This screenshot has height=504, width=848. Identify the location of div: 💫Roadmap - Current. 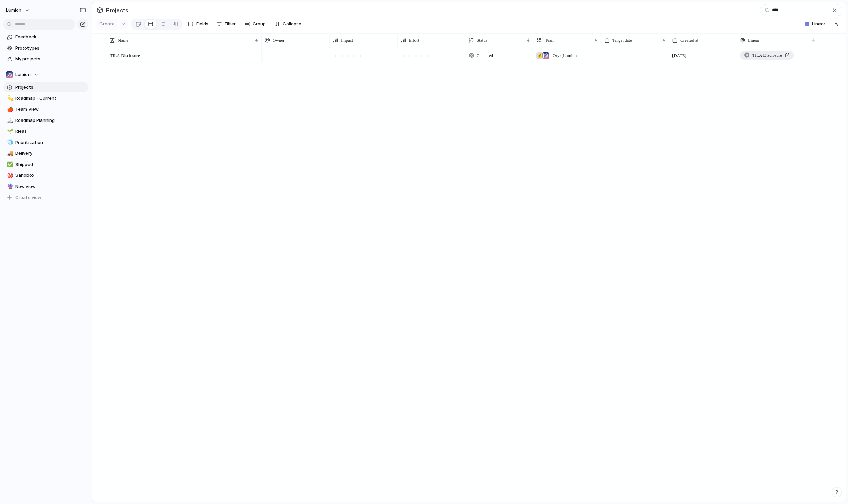
(46, 99).